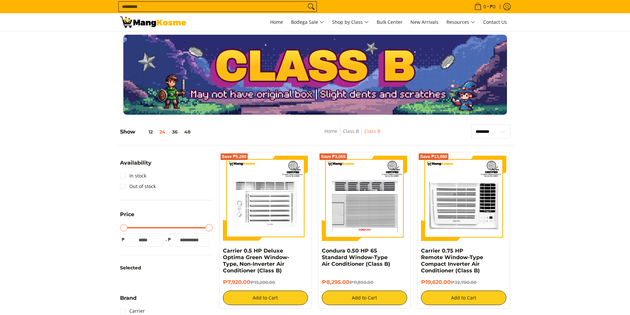 Image resolution: width=630 pixels, height=315 pixels. Describe the element at coordinates (352, 135) in the screenshot. I see `nav: Breadcrumbs` at that location.